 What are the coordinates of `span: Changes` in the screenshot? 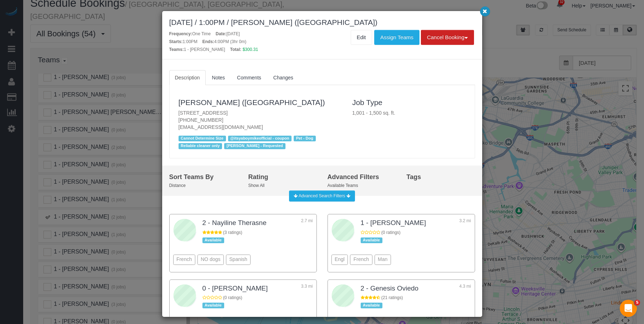 It's located at (283, 77).